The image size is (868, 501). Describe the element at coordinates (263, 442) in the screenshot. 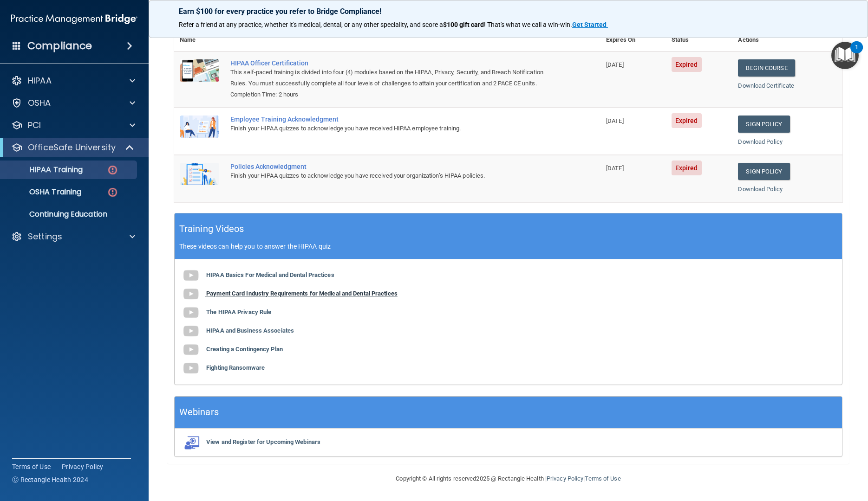

I see `b: View and Register for Upcoming Webinars` at that location.